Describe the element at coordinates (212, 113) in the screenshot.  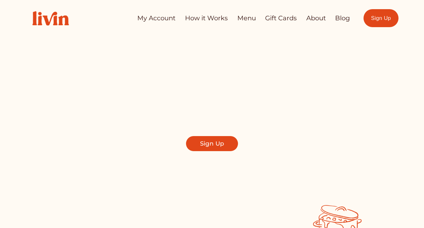
I see `span: Find a local chef who prepares customized, healthy meals in your kitchen` at that location.